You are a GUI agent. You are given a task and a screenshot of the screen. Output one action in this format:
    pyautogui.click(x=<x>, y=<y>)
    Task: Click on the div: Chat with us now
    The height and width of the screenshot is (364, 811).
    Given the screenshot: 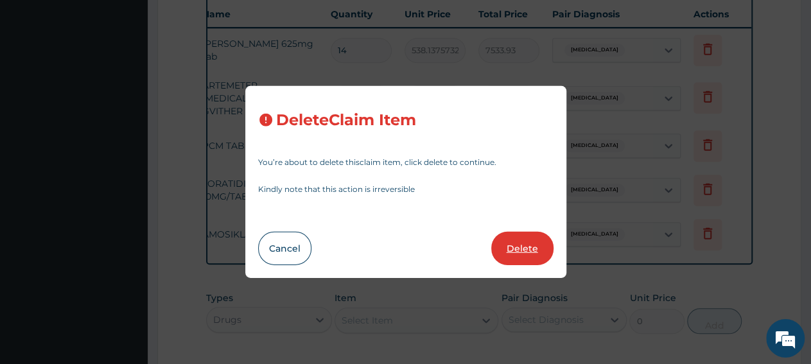 What is the action you would take?
    pyautogui.click(x=141, y=80)
    